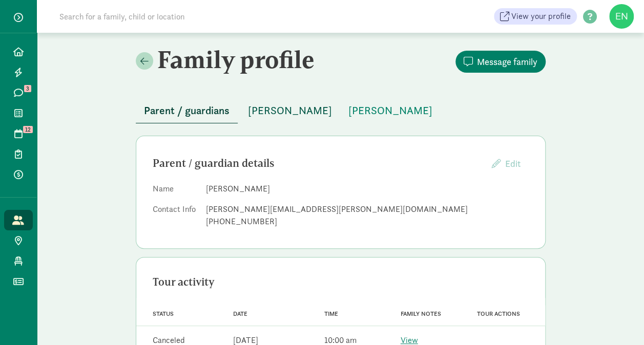  What do you see at coordinates (238, 60) in the screenshot?
I see `h2: Family profile` at bounding box center [238, 60].